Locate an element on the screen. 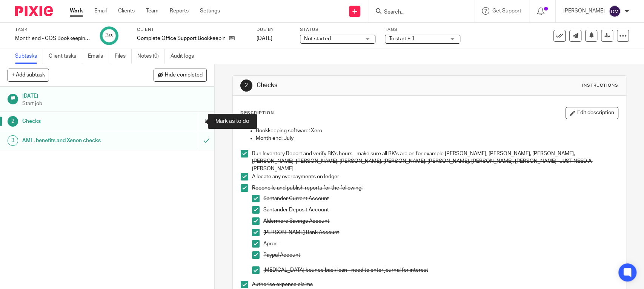 The image size is (644, 289). a: Team is located at coordinates (152, 11).